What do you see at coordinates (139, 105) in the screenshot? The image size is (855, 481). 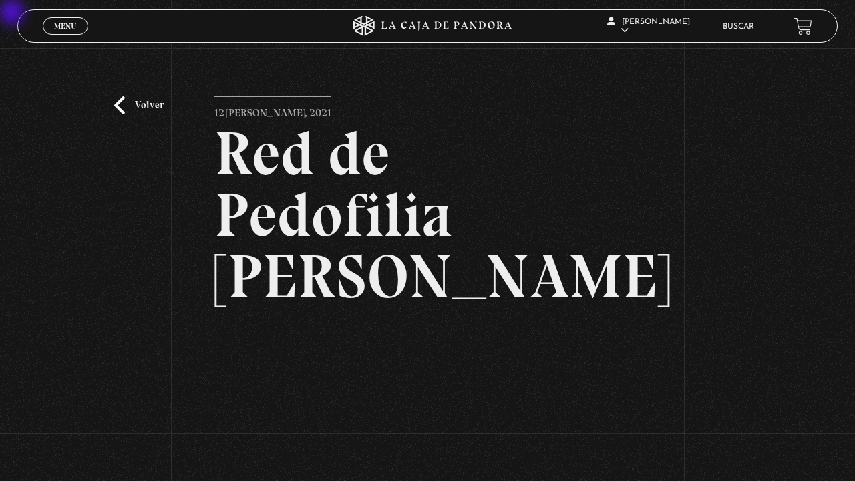 I see `a: Volver` at bounding box center [139, 105].